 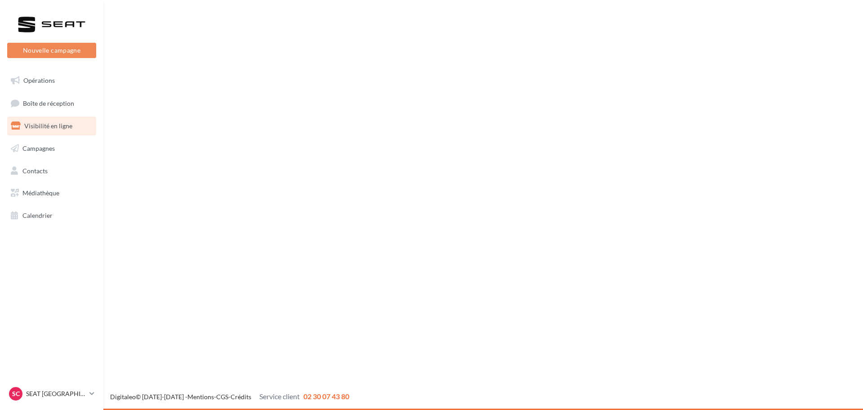 What do you see at coordinates (327, 396) in the screenshot?
I see `span: 02 30 07 43 80` at bounding box center [327, 396].